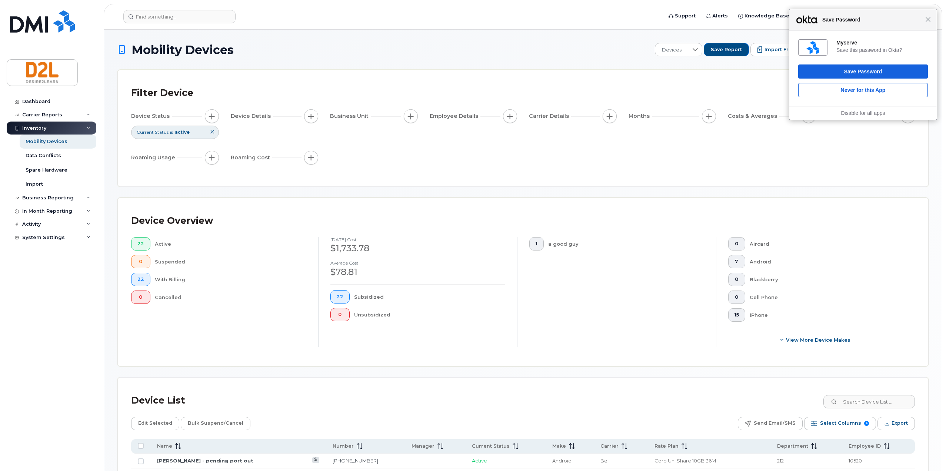 Image resolution: width=946 pixels, height=471 pixels. Describe the element at coordinates (231, 261) in the screenshot. I see `div: Suspended` at that location.